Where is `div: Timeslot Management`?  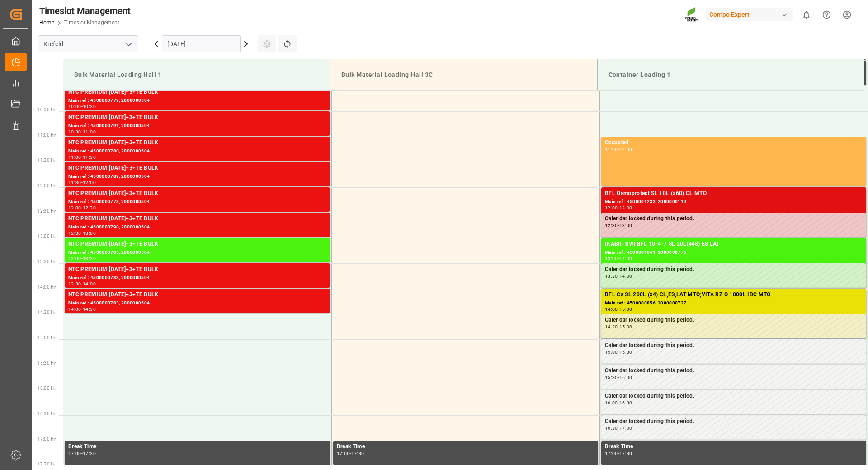 div: Timeslot Management is located at coordinates (85, 11).